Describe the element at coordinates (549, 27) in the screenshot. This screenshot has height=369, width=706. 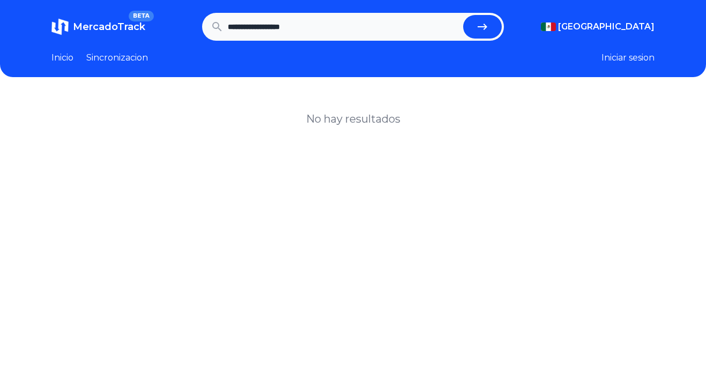
I see `img: Mexico` at that location.